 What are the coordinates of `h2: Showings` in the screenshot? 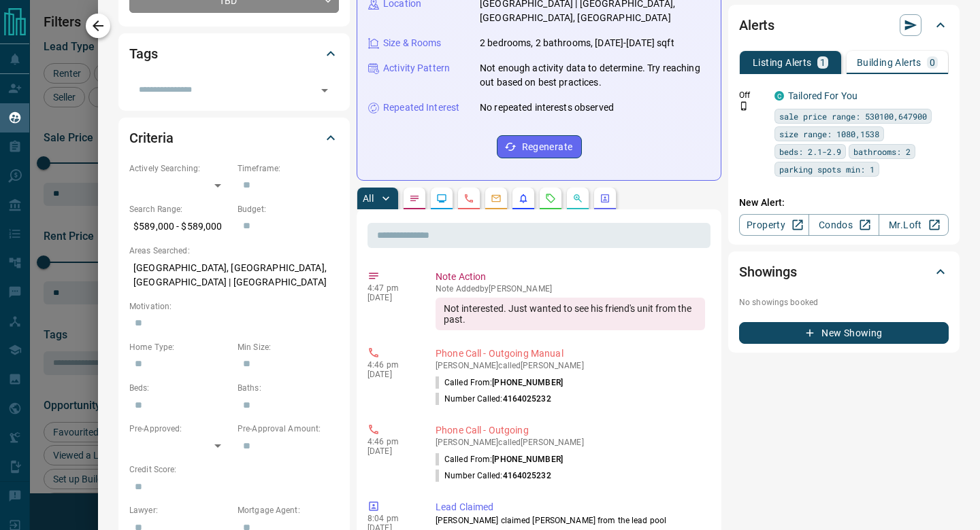 It's located at (768, 272).